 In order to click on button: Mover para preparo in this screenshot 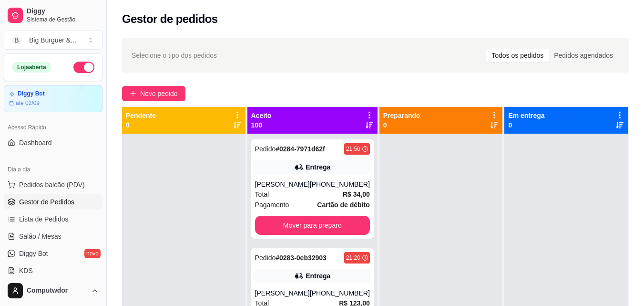, I will do `click(312, 225)`.